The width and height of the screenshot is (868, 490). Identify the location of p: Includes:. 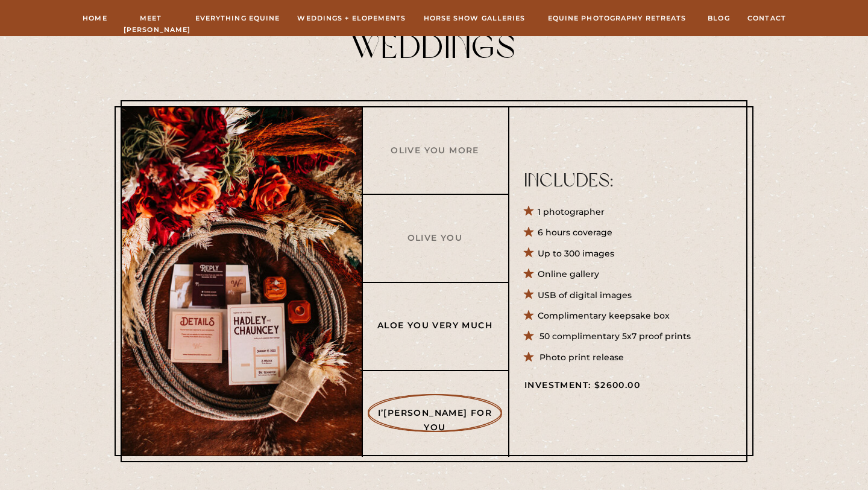
(629, 178).